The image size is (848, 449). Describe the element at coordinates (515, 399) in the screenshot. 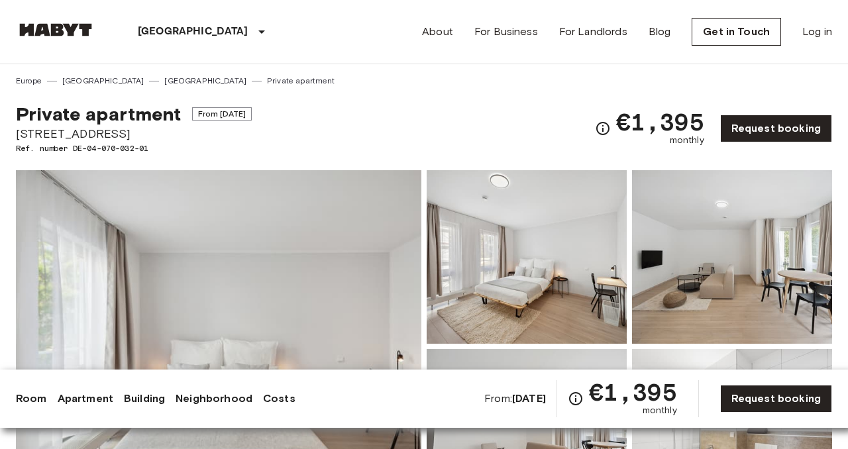

I see `span: From:` at that location.